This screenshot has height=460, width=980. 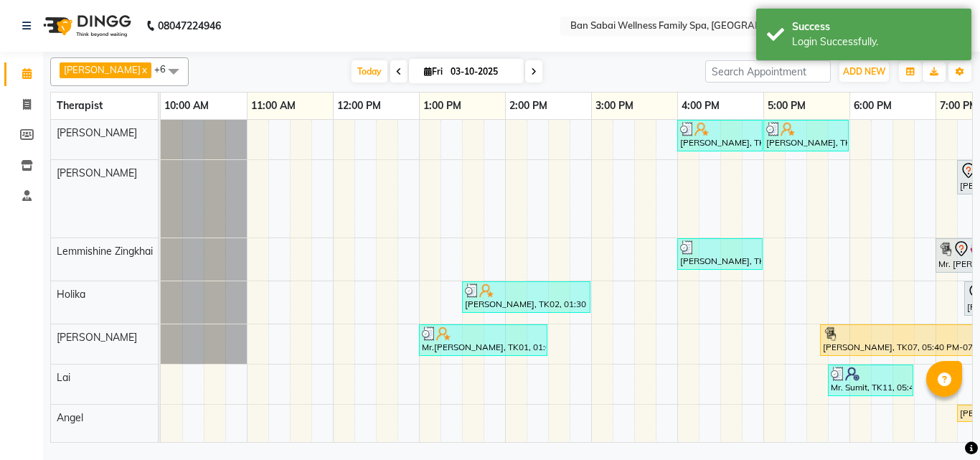 I want to click on button: ADD NEW, so click(x=864, y=71).